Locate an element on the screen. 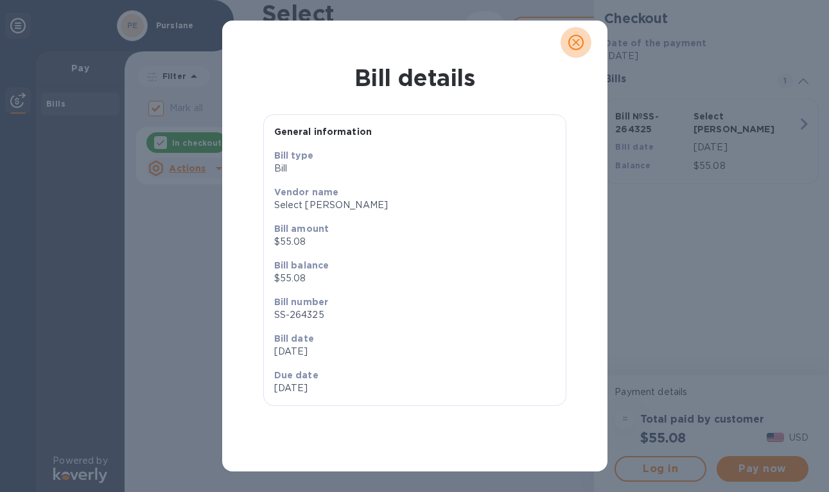 The width and height of the screenshot is (829, 492). p: SS-264325 is located at coordinates (415, 315).